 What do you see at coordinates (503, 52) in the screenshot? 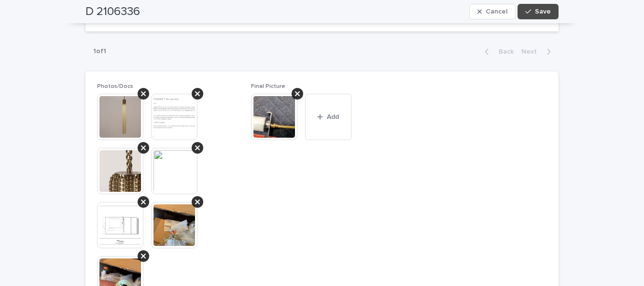
I see `span: Back` at bounding box center [503, 52].